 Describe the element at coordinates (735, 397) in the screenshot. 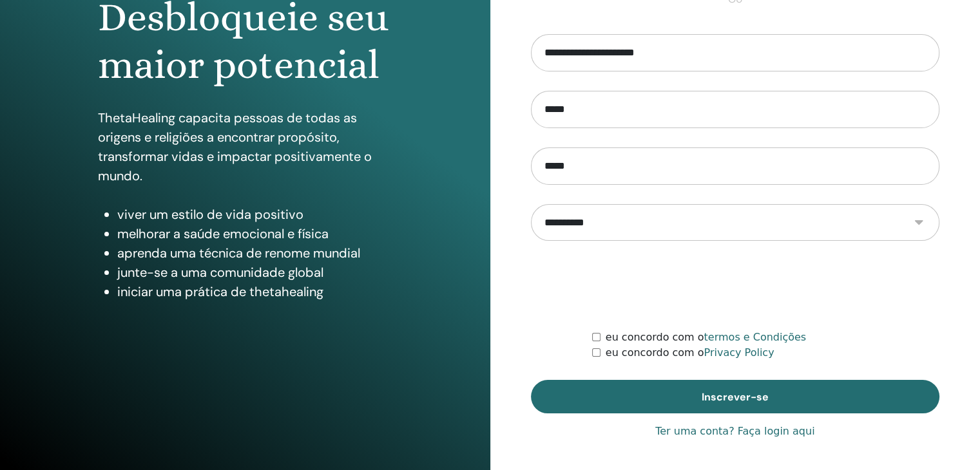

I see `span: Inscrever-se` at that location.